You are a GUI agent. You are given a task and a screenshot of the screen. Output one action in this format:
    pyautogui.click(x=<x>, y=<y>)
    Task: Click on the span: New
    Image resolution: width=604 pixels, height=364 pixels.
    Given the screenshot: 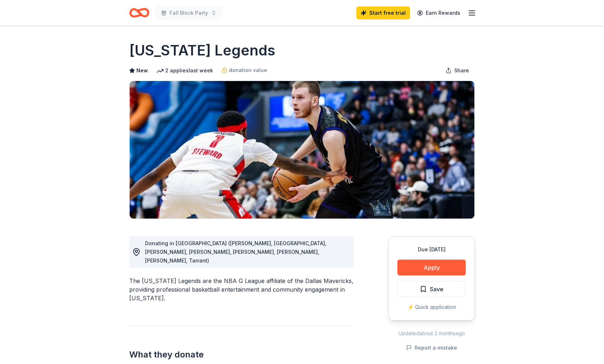 What is the action you would take?
    pyautogui.click(x=142, y=71)
    